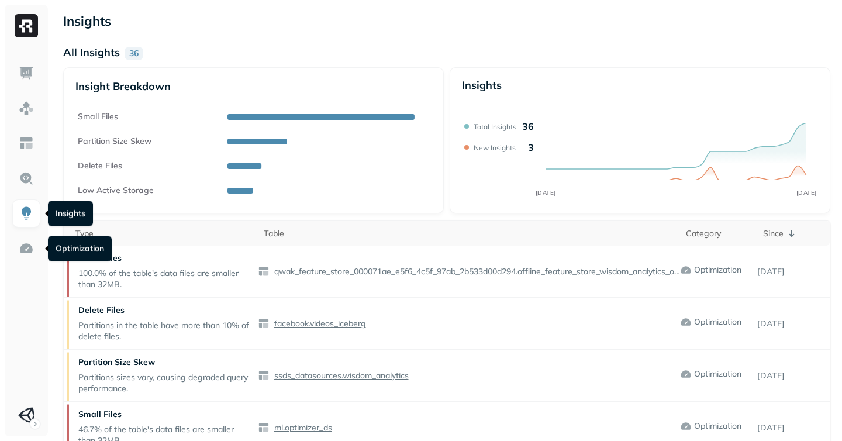  What do you see at coordinates (26, 178) in the screenshot?
I see `img: Query Explorer` at bounding box center [26, 178].